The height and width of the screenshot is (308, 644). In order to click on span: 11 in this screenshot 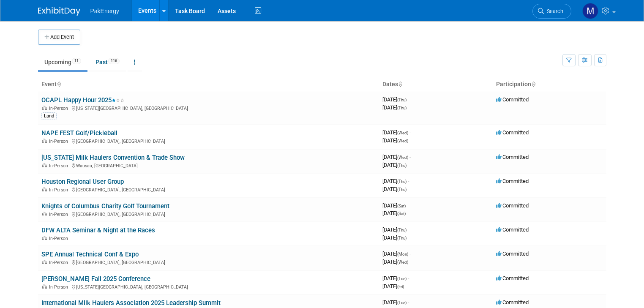, I will do `click(77, 61)`.